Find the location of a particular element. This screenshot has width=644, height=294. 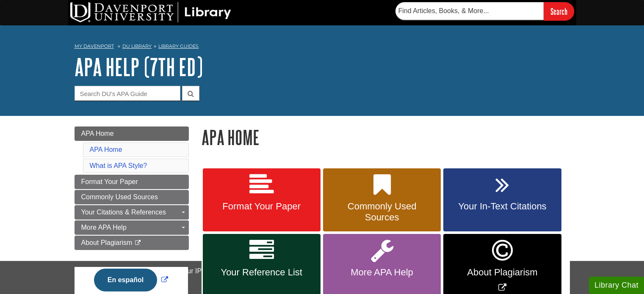

a: Library Guides is located at coordinates (178, 46).